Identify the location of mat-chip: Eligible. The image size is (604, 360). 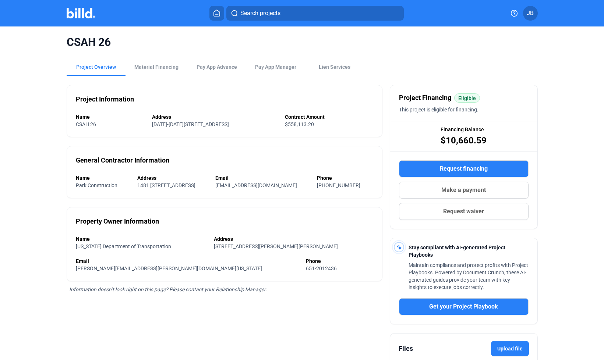
(467, 98).